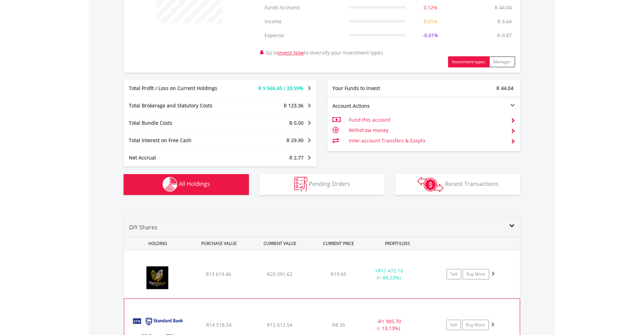 The height and width of the screenshot is (335, 644). Describe the element at coordinates (296, 123) in the screenshot. I see `span: R 0.00` at that location.